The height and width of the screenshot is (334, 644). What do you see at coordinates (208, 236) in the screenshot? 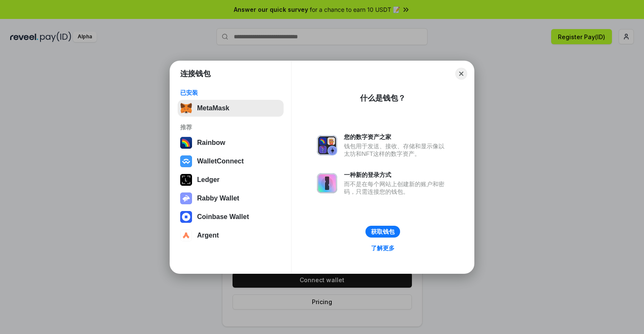
I see `div: Argent` at bounding box center [208, 236].